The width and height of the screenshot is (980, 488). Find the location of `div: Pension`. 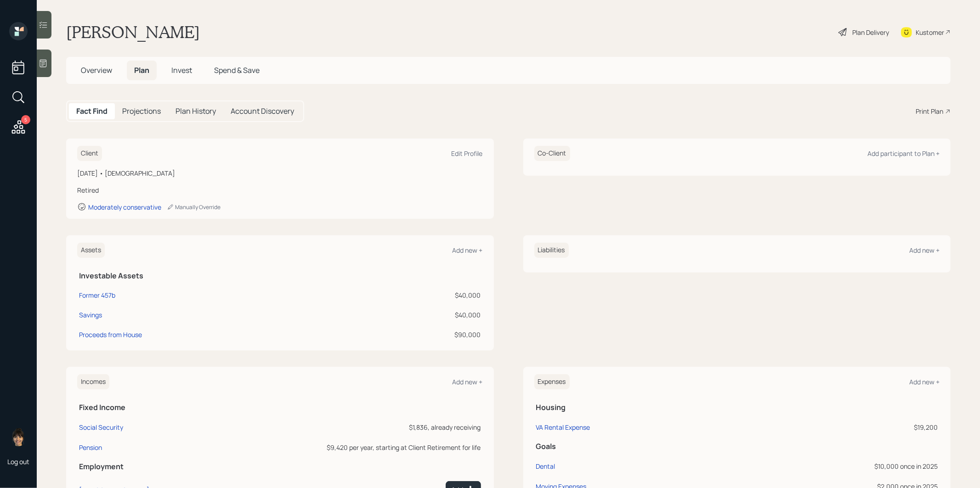

div: Pension is located at coordinates (90, 447).